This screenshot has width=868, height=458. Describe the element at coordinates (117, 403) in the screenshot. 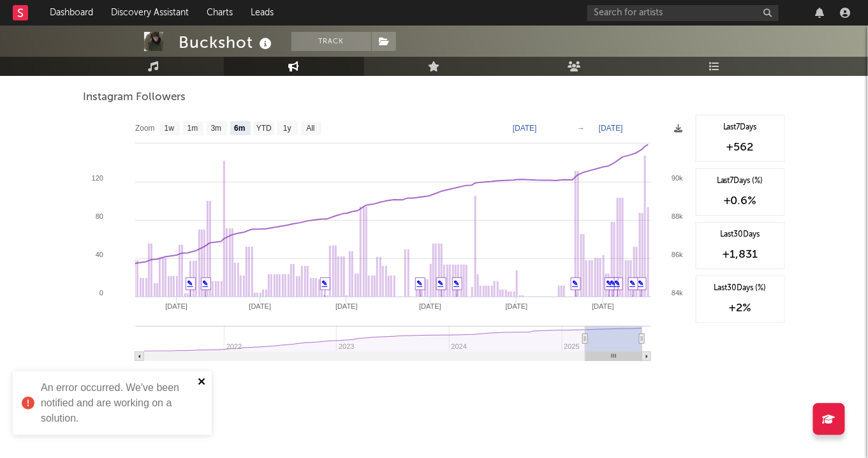

I see `div: An error occurred. We've been notified and are working on a solution.` at that location.